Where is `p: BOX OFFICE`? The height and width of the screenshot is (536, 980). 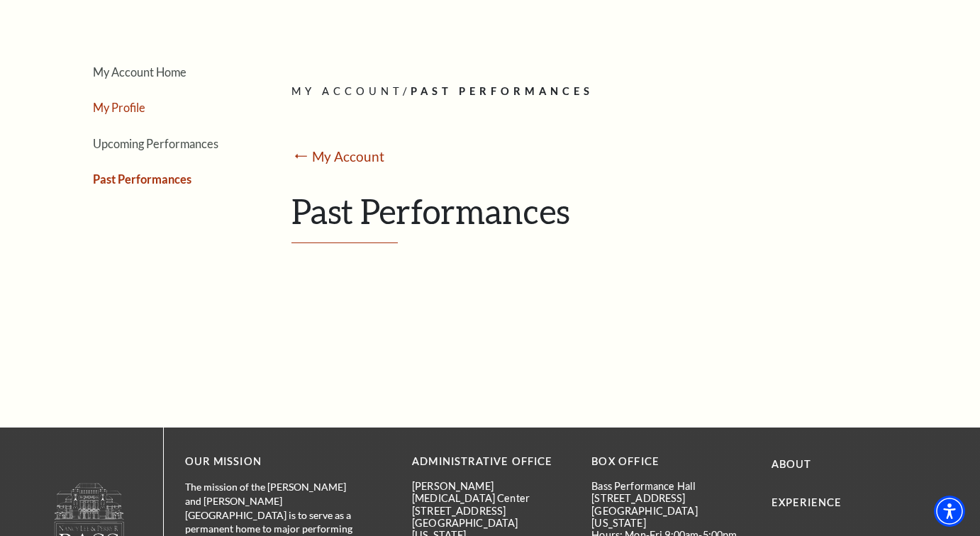
p: BOX OFFICE is located at coordinates (670, 461).